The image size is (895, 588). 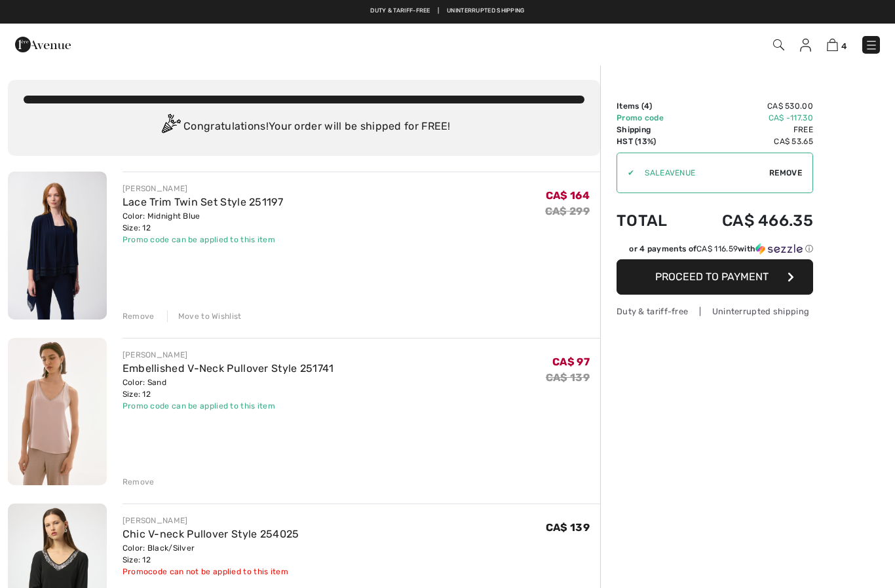 What do you see at coordinates (568, 527) in the screenshot?
I see `span: CA$ 139` at bounding box center [568, 527].